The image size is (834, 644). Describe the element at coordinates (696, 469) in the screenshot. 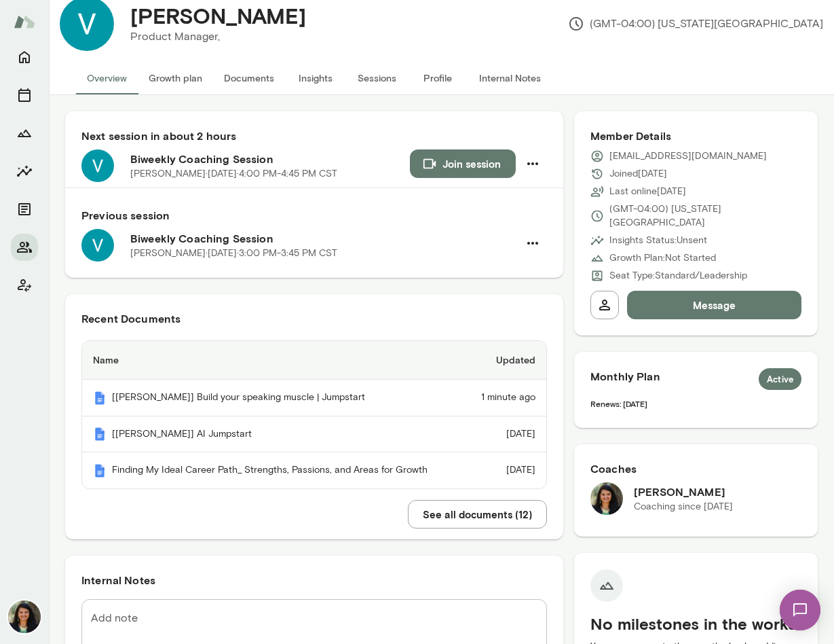

I see `h6: Coaches` at that location.